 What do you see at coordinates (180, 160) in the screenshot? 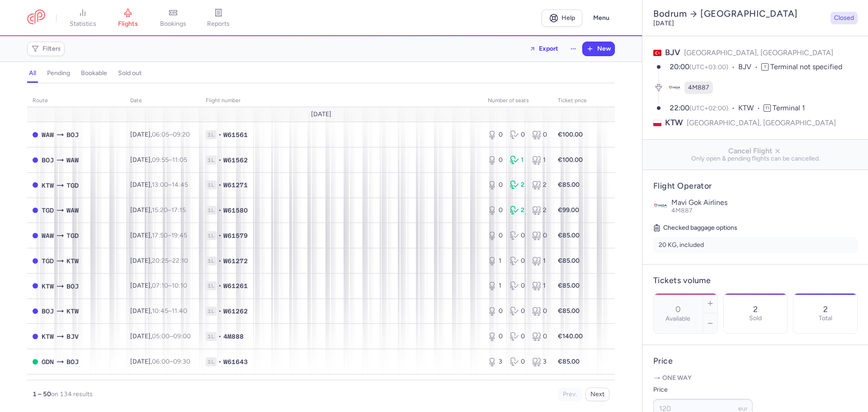
I see `time: 11:05` at bounding box center [180, 160].